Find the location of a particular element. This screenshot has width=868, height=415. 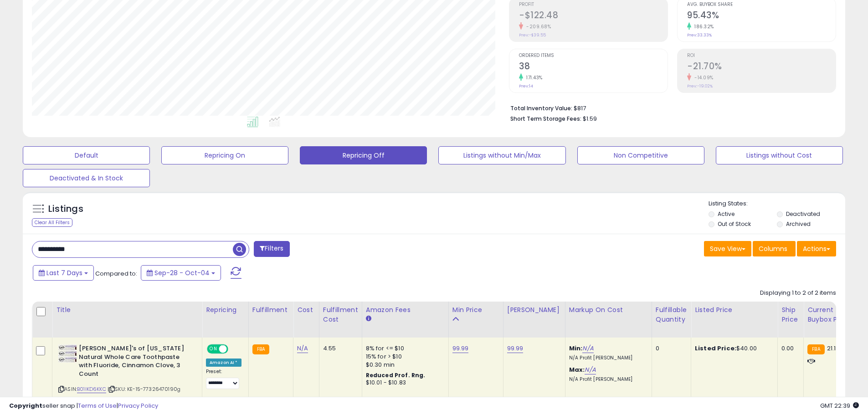

span: OFF is located at coordinates (234, 349).